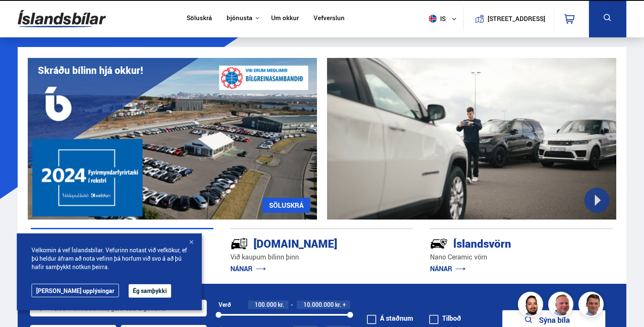 This screenshot has width=644, height=327. What do you see at coordinates (506, 243) in the screenshot?
I see `div: Íslandsvörn` at bounding box center [506, 243].